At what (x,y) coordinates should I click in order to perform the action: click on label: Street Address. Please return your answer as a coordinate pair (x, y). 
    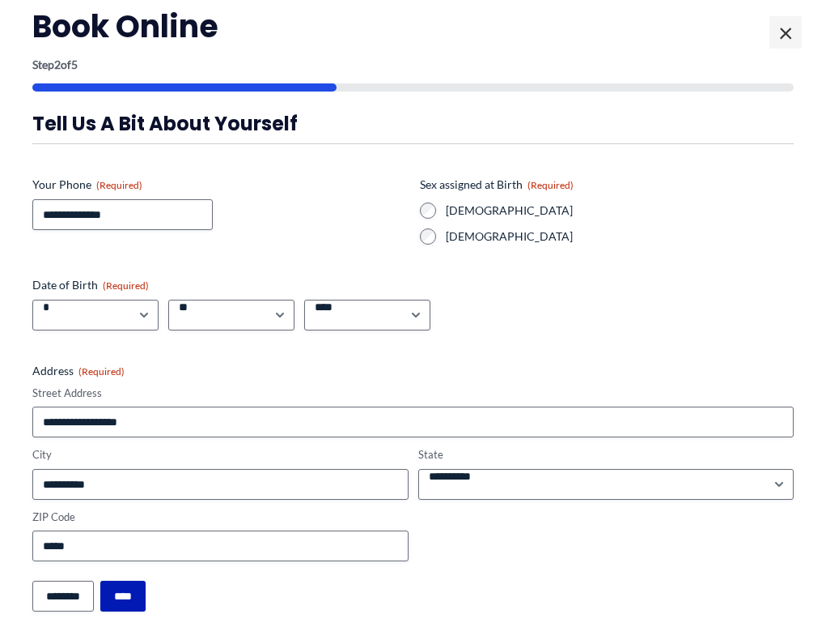
    Looking at the image, I should click on (413, 393).